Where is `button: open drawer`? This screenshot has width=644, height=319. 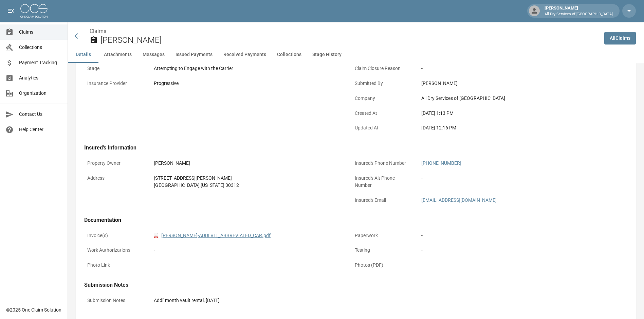
button: open drawer is located at coordinates (11, 11).